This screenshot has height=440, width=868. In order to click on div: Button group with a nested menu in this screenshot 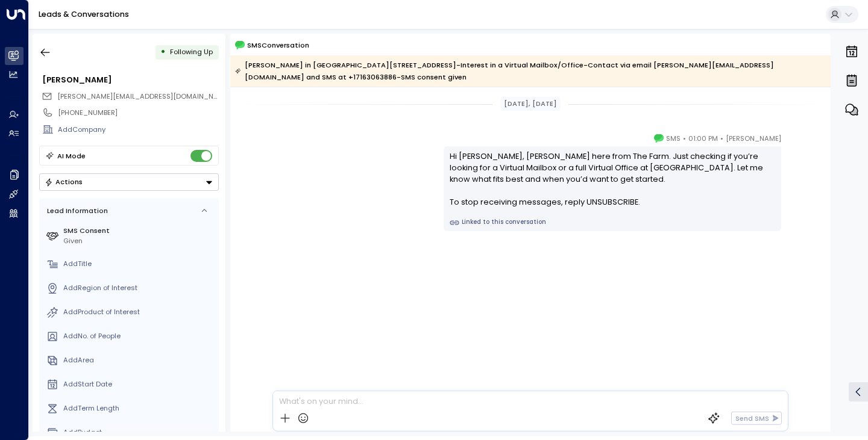, I will do `click(129, 182)`.